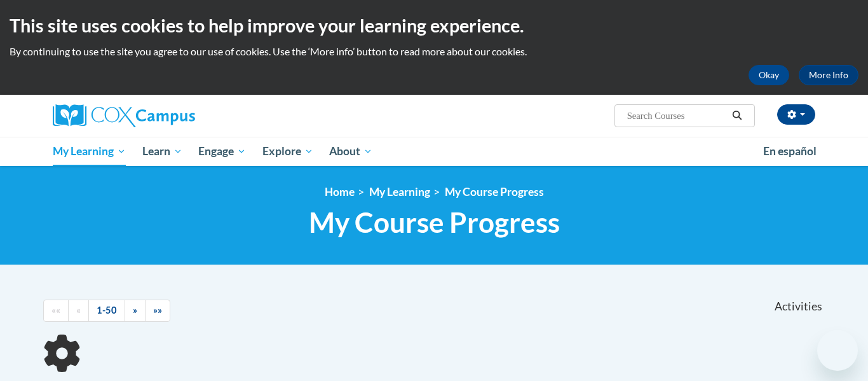 This screenshot has width=868, height=381. What do you see at coordinates (288, 152) in the screenshot?
I see `a: Explore` at bounding box center [288, 152].